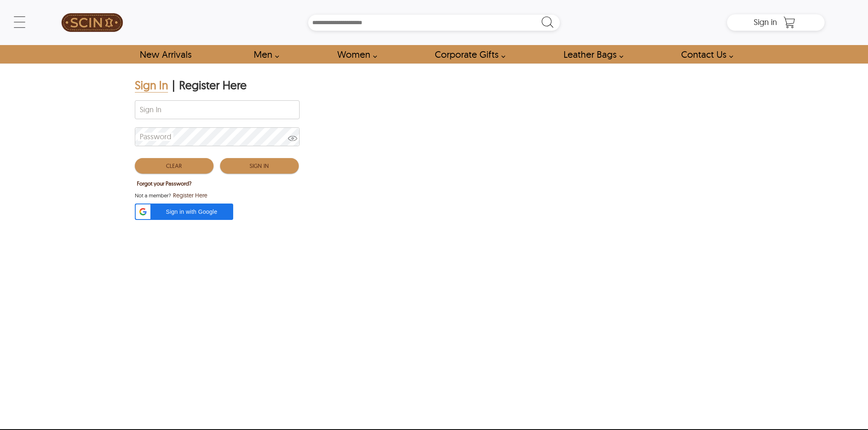 This screenshot has height=430, width=868. What do you see at coordinates (264, 54) in the screenshot?
I see `a: shop men's leather jackets` at bounding box center [264, 54].